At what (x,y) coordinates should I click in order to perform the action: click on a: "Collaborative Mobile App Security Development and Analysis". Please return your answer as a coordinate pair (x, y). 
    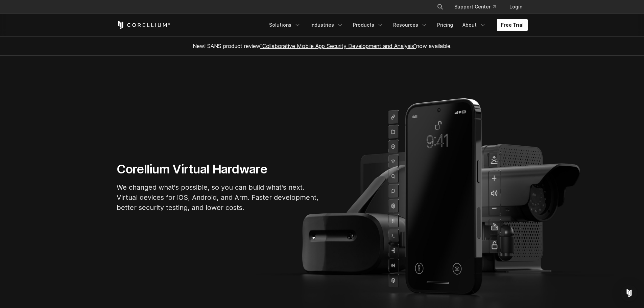
    Looking at the image, I should click on (338, 46).